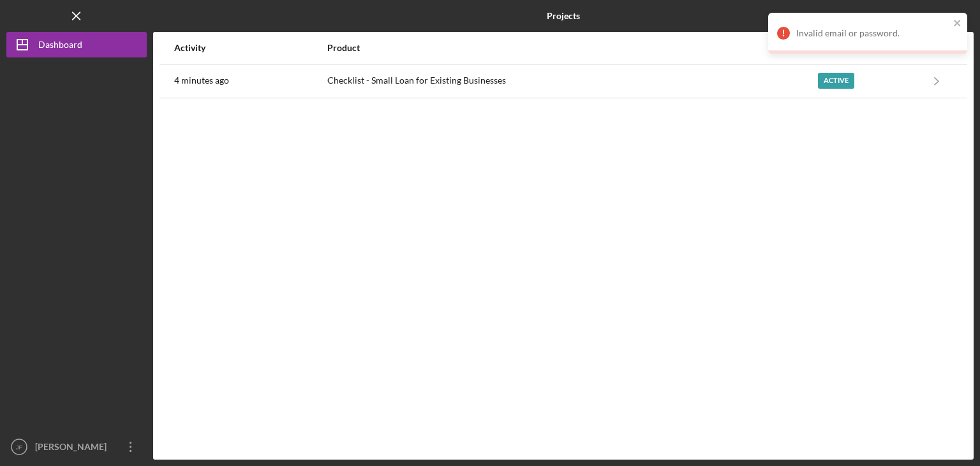  I want to click on button: close, so click(957, 23).